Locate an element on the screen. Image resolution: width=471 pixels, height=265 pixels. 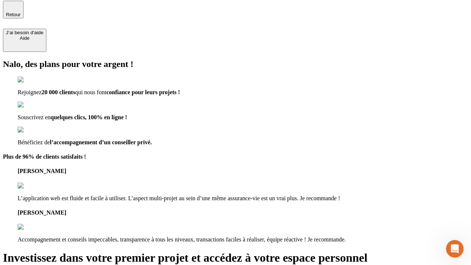
span: 20 000 clients is located at coordinates (59, 92).